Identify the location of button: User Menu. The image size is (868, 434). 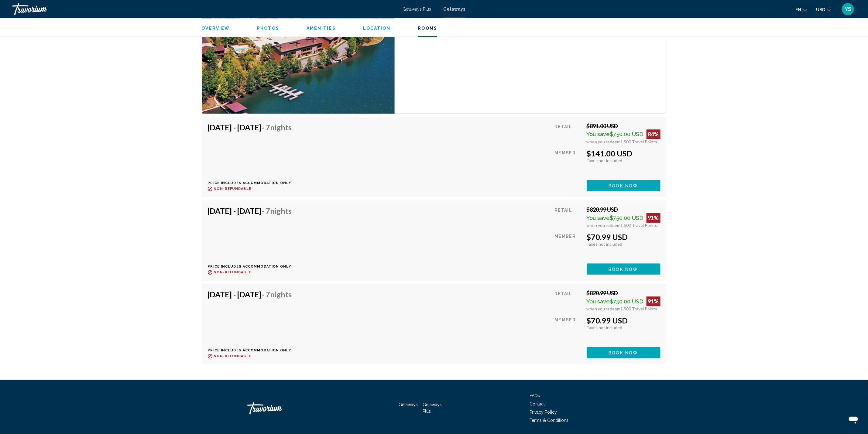
(849, 9).